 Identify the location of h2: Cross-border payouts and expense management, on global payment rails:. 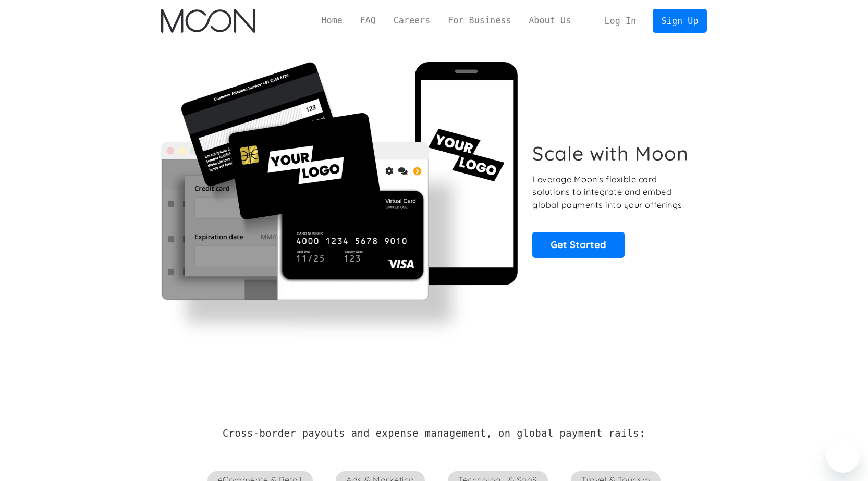
(433, 433).